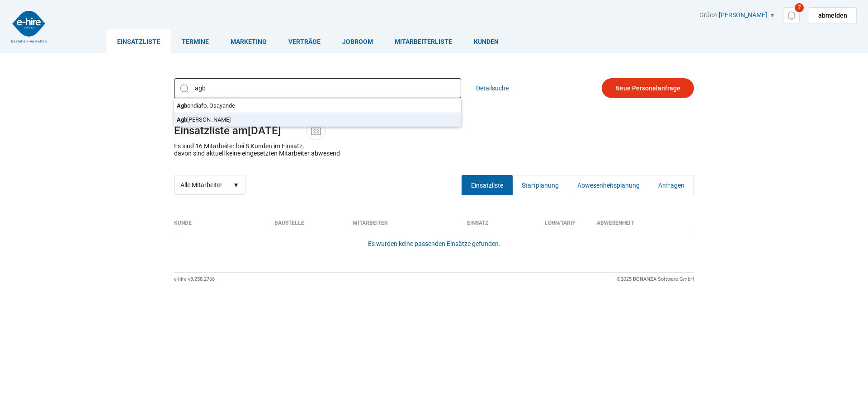 The height and width of the screenshot is (420, 868). What do you see at coordinates (317, 105) in the screenshot?
I see `div: ondiafo, Osayande` at bounding box center [317, 105].